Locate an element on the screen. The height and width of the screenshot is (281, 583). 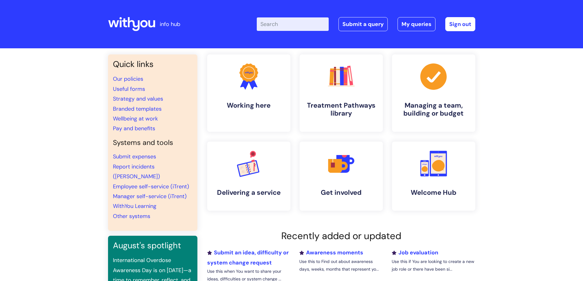
a: Pay and benefits is located at coordinates (134, 129).